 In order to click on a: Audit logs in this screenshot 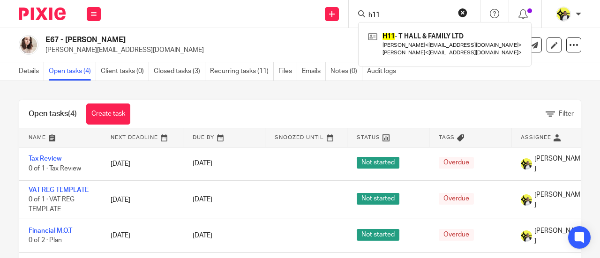, I will do `click(384, 71)`.